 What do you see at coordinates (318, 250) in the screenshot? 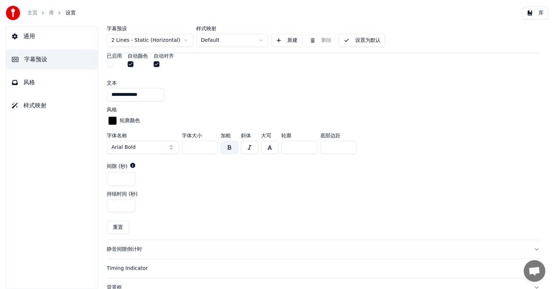
I see `div: 静音间隙倒计时` at bounding box center [318, 250].